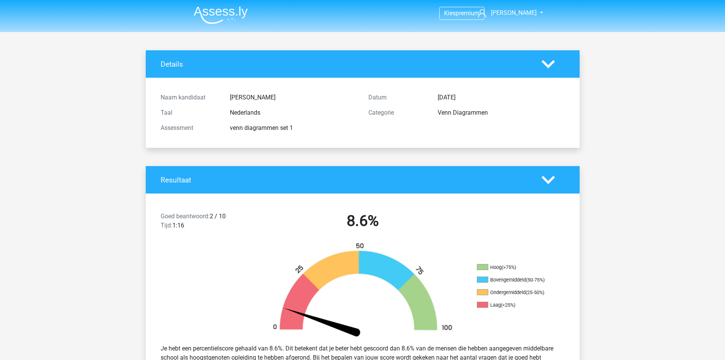  What do you see at coordinates (190, 113) in the screenshot?
I see `div: Taal` at bounding box center [190, 113].